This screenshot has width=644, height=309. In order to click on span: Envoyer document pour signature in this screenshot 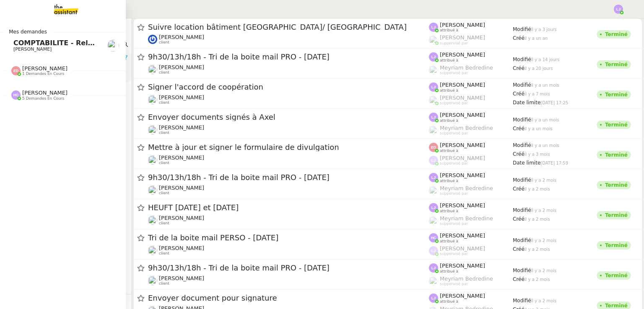, I will do `click(289, 298)`.